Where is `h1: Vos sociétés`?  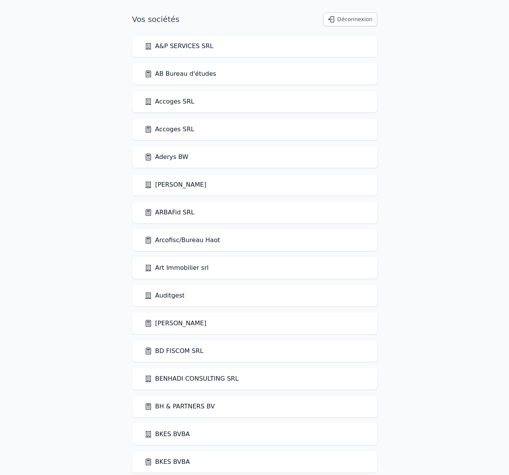 h1: Vos sociétés is located at coordinates (156, 19).